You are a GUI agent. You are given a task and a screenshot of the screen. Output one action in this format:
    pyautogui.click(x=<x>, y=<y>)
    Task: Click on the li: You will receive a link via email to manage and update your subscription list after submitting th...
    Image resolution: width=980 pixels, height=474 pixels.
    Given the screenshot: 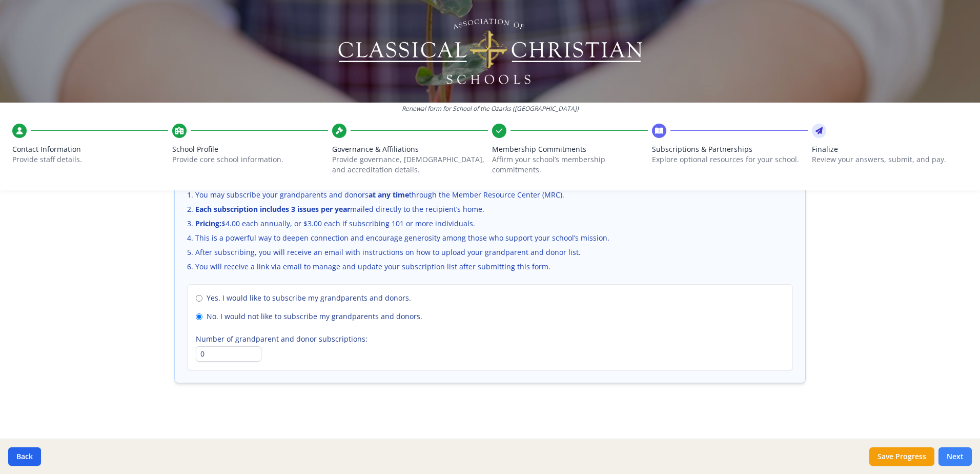 What is the action you would take?
    pyautogui.click(x=490, y=266)
    